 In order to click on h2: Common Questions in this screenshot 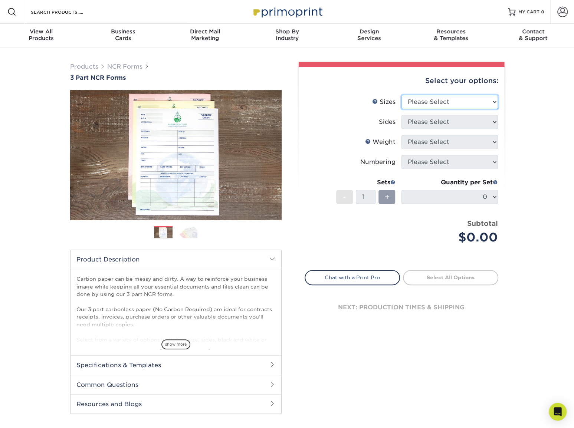, I will do `click(176, 385)`.